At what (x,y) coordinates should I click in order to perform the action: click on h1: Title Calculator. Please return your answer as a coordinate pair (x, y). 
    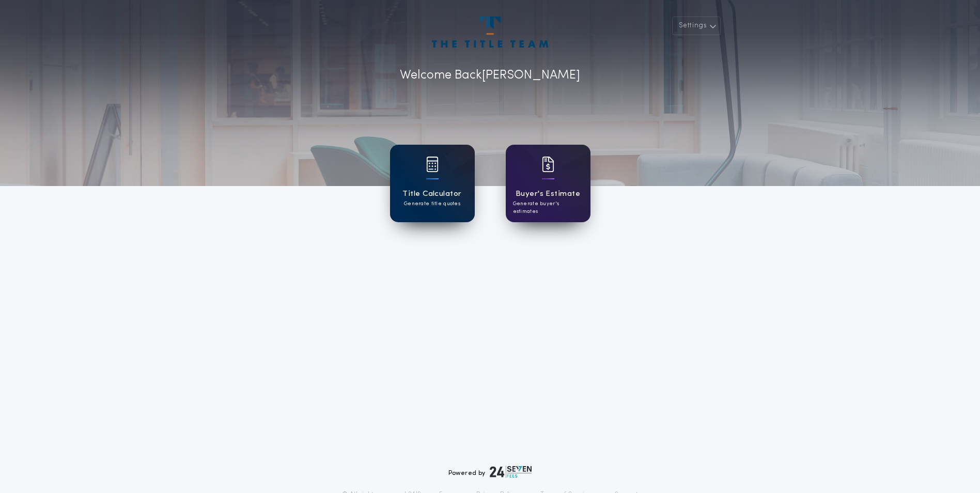
    Looking at the image, I should click on (432, 194).